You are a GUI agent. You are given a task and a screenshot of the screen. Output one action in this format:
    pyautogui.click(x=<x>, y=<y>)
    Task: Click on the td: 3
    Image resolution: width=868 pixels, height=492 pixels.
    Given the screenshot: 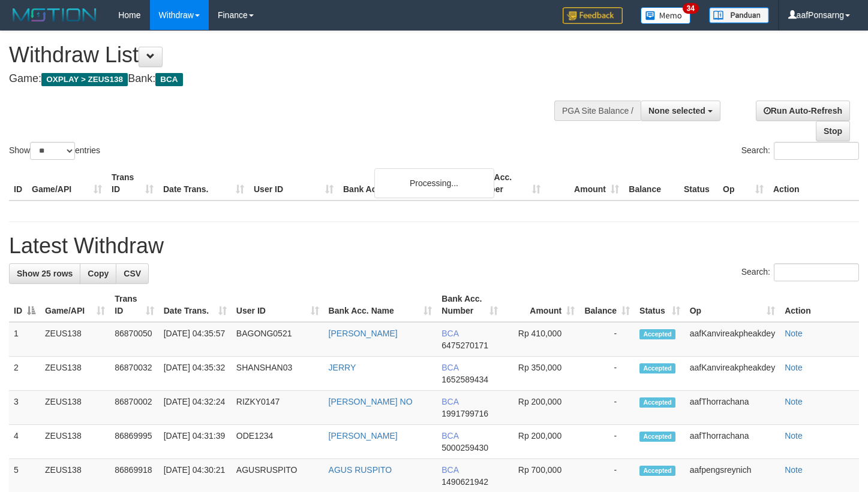 What is the action you would take?
    pyautogui.click(x=25, y=408)
    